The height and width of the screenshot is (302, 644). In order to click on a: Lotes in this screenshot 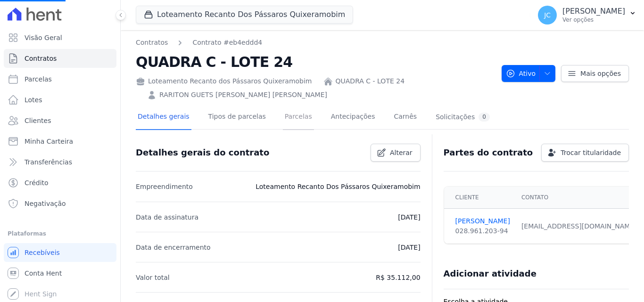, I will do `click(60, 100)`.